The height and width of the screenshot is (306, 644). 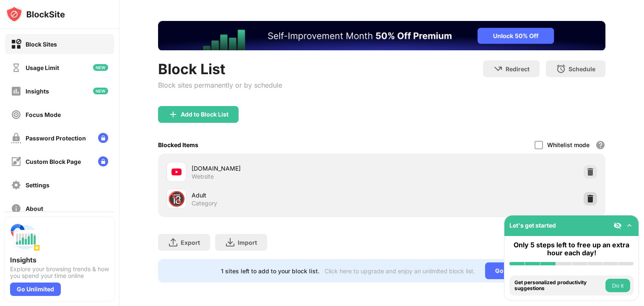 I want to click on div: Usage Limit, so click(x=42, y=67).